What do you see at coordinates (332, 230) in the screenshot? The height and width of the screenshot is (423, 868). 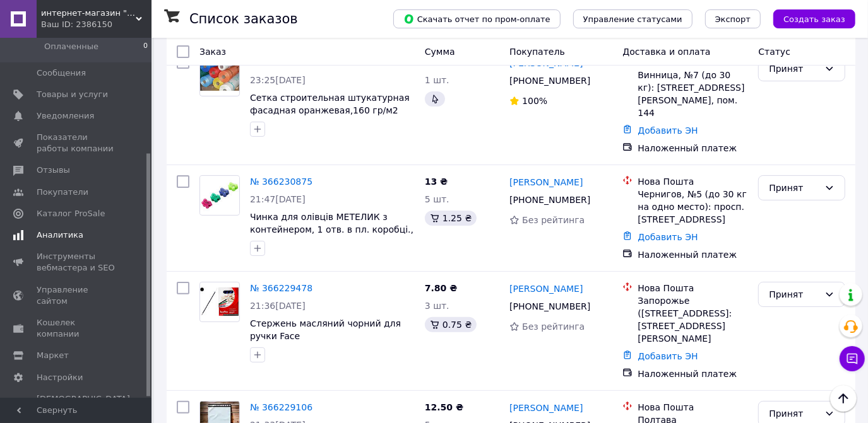 I see `span: Чинка для олівців МЕТЕЛИК з контейнером, 1 отв. в пл. коробці., ассорті` at bounding box center [332, 230].